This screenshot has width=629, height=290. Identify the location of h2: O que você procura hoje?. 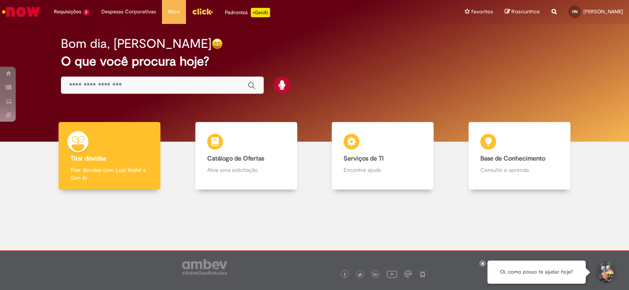
(314, 61).